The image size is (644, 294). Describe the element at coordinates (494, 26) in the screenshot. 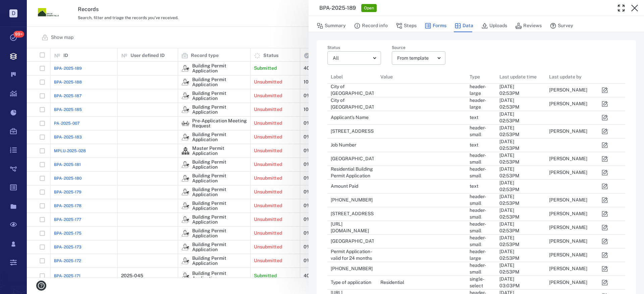

I see `button: Uploads` at that location.